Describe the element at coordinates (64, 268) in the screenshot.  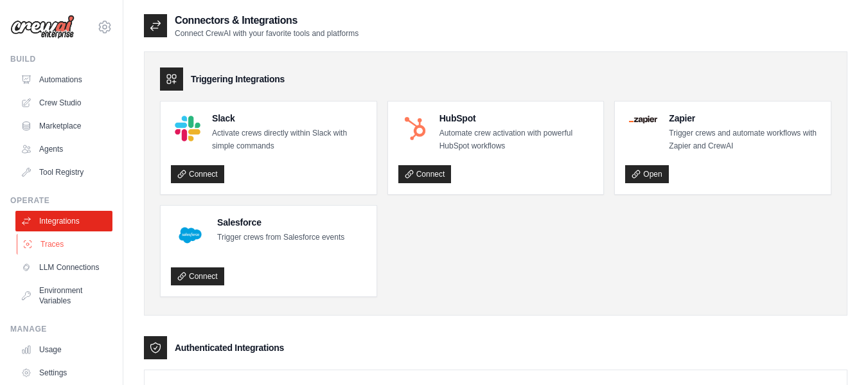
I see `a: LLM Connections` at that location.